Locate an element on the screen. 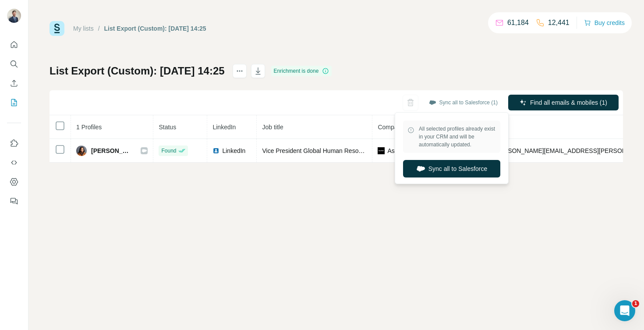 This screenshot has width=644, height=330. img: Surfe Logo is located at coordinates (57, 29).